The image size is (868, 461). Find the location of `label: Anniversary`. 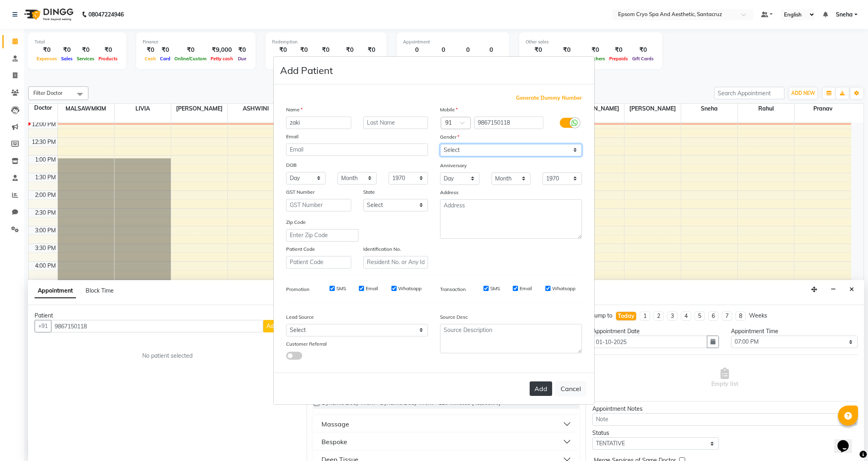

label: Anniversary is located at coordinates (453, 165).